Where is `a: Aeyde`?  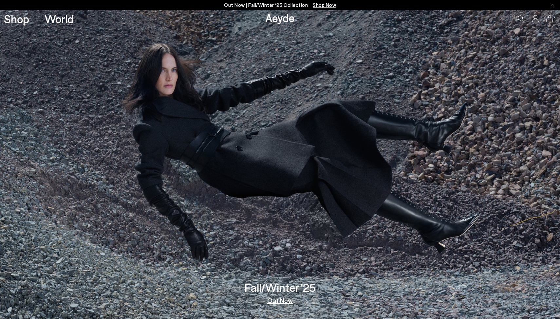 a: Aeyde is located at coordinates (280, 18).